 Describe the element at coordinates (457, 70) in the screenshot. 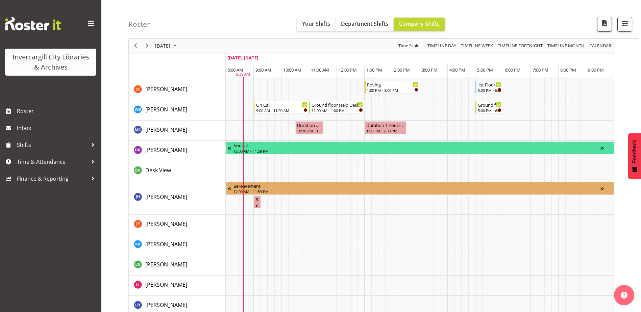

I see `span: 4:00 PM` at that location.